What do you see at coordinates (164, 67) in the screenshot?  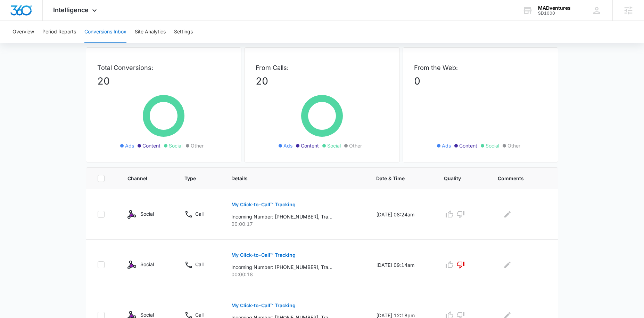 I see `p: Total Conversions:` at bounding box center [164, 67].